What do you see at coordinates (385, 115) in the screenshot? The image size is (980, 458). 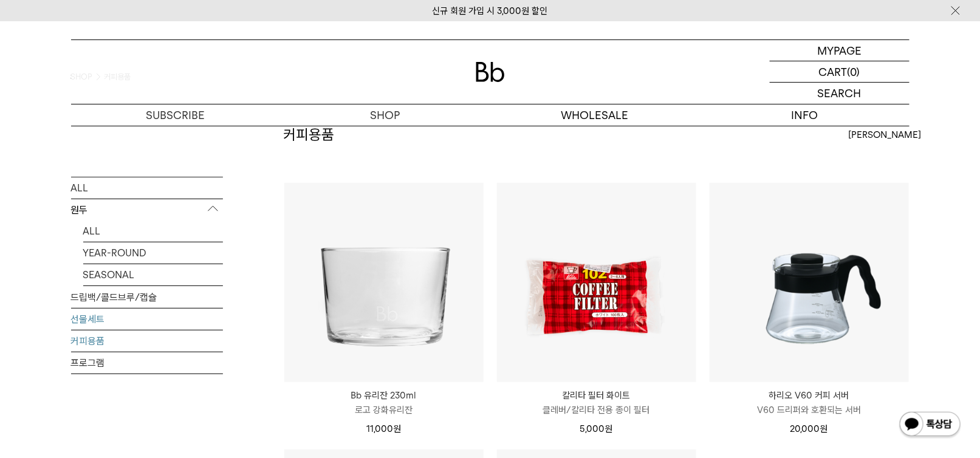 I see `a: SHOP` at bounding box center [385, 115].